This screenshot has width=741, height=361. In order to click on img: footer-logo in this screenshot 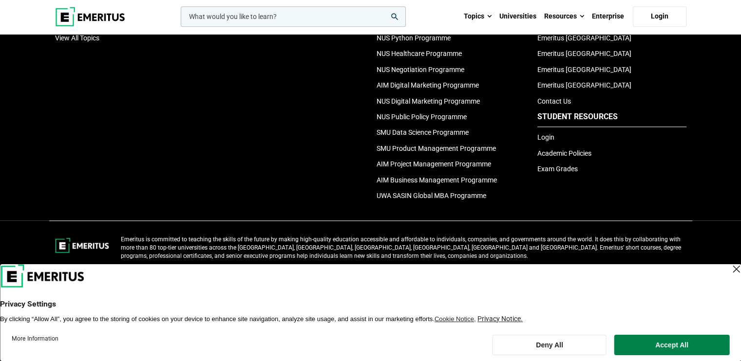, I will do `click(82, 245)`.